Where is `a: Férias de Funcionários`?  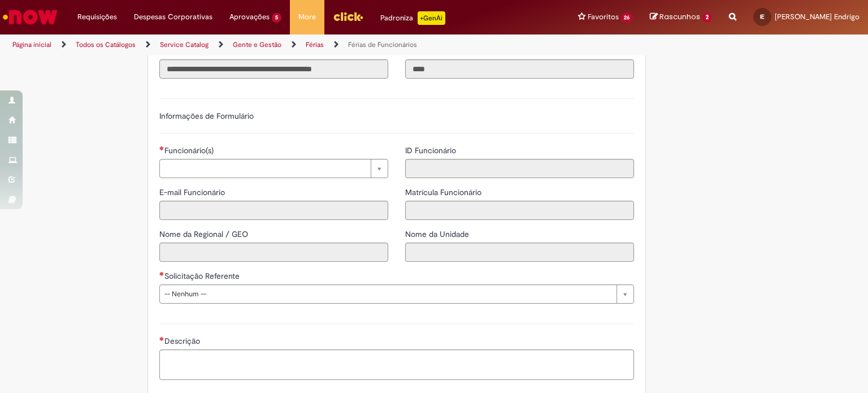 a: Férias de Funcionários is located at coordinates (382, 45).